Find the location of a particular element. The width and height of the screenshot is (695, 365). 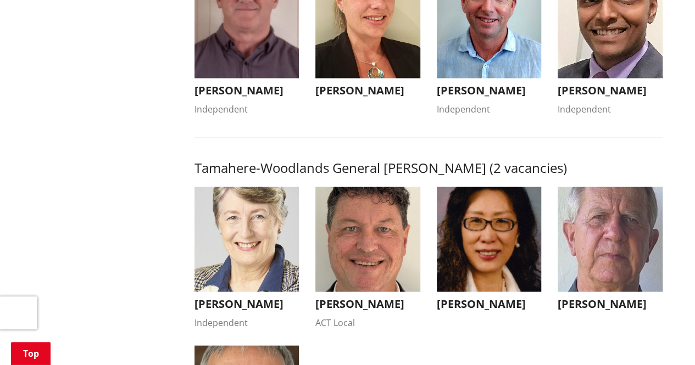

a: Top is located at coordinates (31, 354).